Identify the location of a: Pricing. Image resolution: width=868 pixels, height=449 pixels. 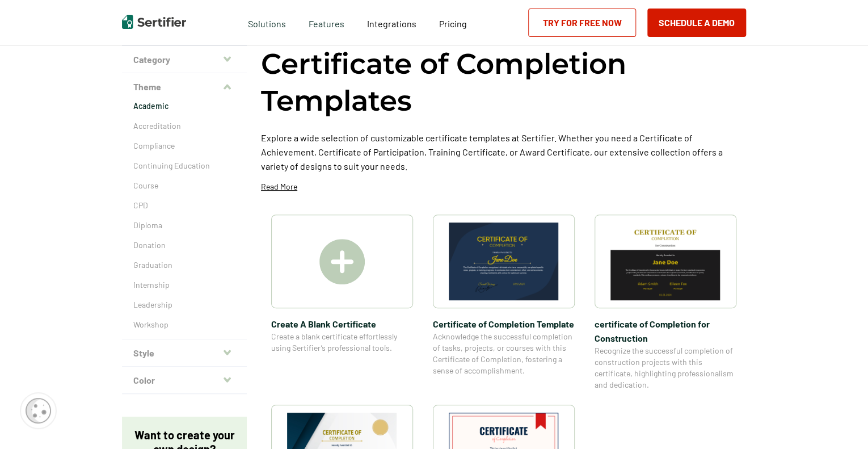
(453, 22).